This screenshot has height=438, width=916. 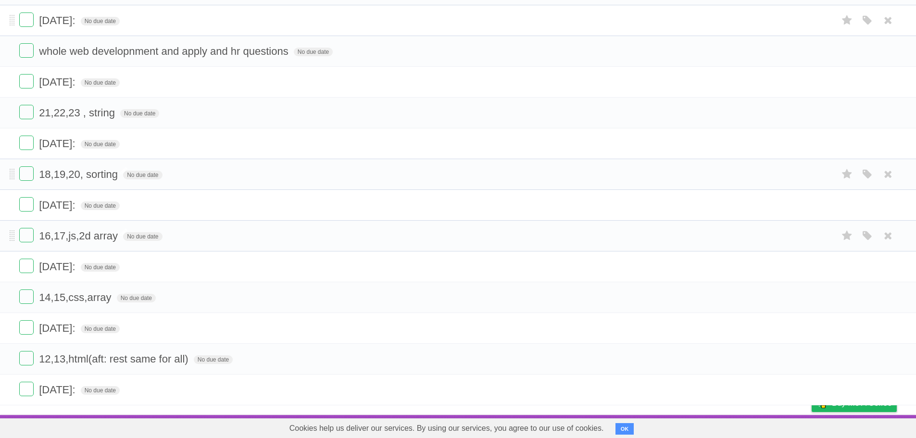 I want to click on span: whole web developnment and apply and hr questions, so click(x=165, y=51).